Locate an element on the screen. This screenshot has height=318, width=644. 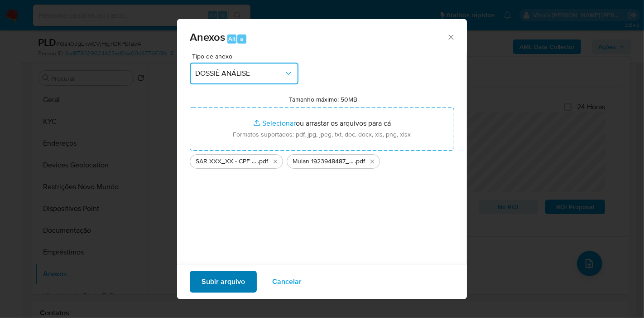
span: Anexos is located at coordinates (207, 37).